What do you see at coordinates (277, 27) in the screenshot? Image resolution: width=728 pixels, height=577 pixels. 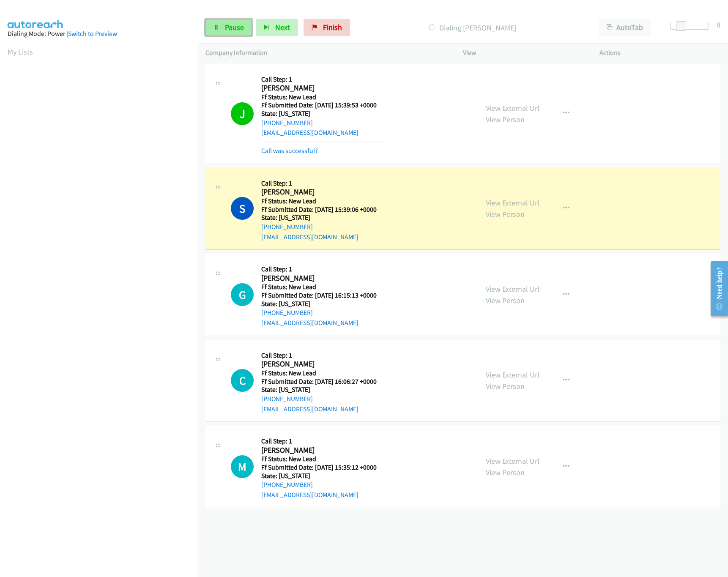 I see `button: Next` at bounding box center [277, 27].